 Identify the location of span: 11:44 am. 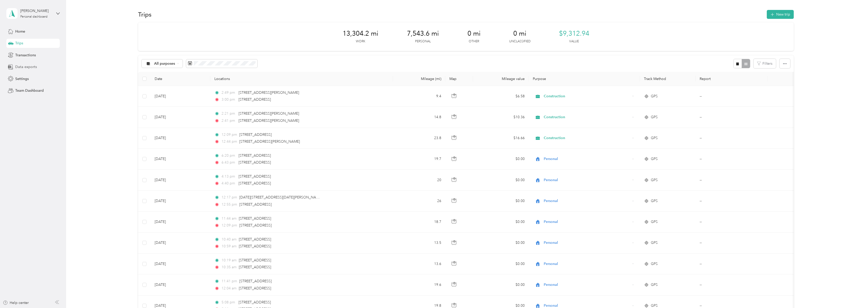
(229, 219).